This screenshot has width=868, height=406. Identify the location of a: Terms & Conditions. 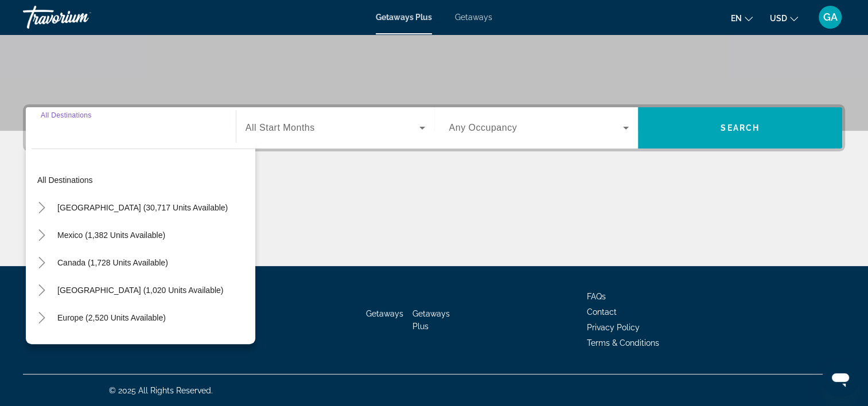
(623, 343).